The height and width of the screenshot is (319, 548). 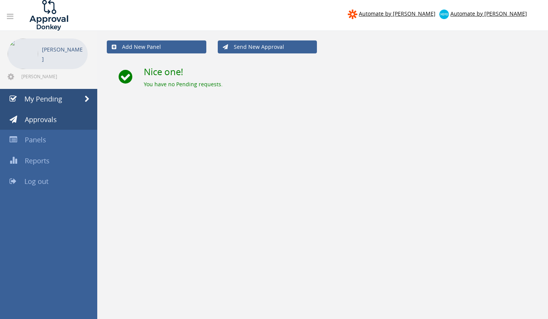 What do you see at coordinates (36, 181) in the screenshot?
I see `span: Log out` at bounding box center [36, 181].